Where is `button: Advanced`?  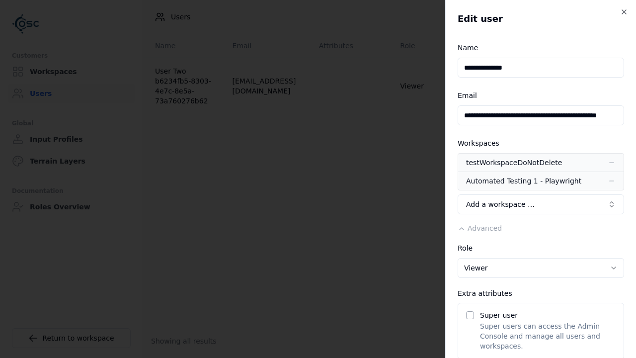
button: Advanced is located at coordinates (479, 228).